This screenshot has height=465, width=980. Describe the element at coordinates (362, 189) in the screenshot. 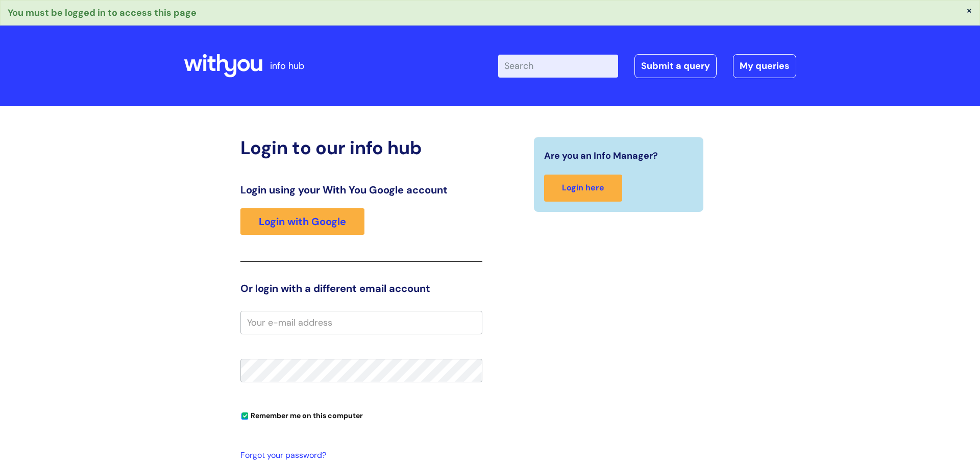

I see `h3: Login using your With You Google account` at that location.